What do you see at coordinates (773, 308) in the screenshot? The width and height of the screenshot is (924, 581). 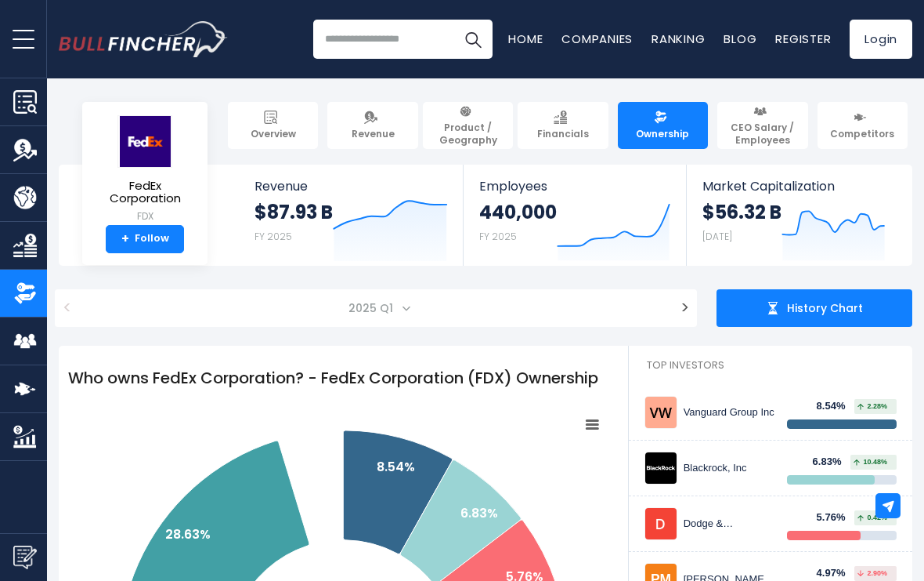 I see `img: history chart` at bounding box center [773, 308].